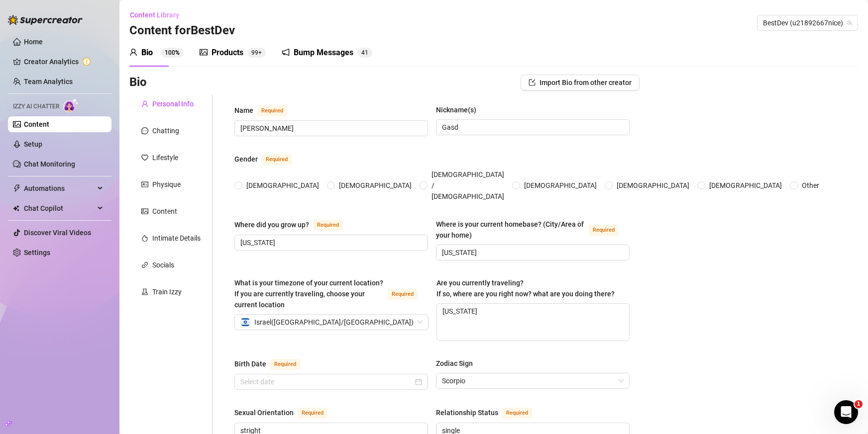 This screenshot has width=868, height=434. Describe the element at coordinates (166, 184) in the screenshot. I see `div: Physique` at that location.